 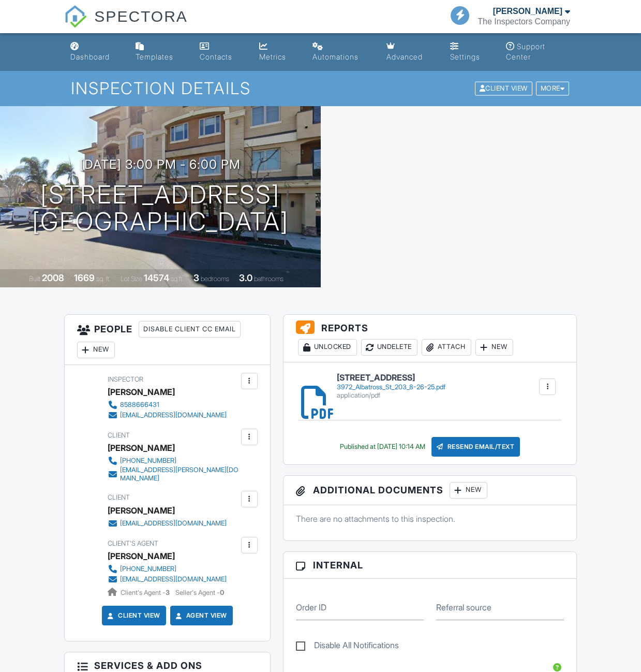 I want to click on span: sq. ft., so click(x=103, y=279).